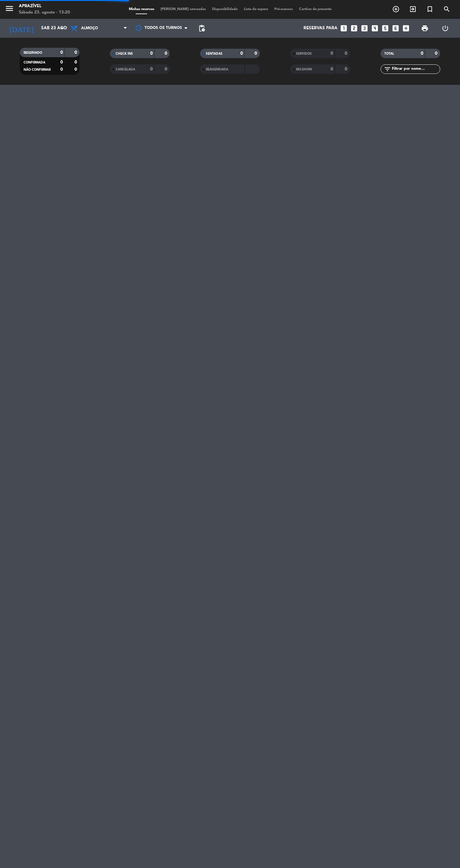  I want to click on span: SENTADAS, so click(214, 54).